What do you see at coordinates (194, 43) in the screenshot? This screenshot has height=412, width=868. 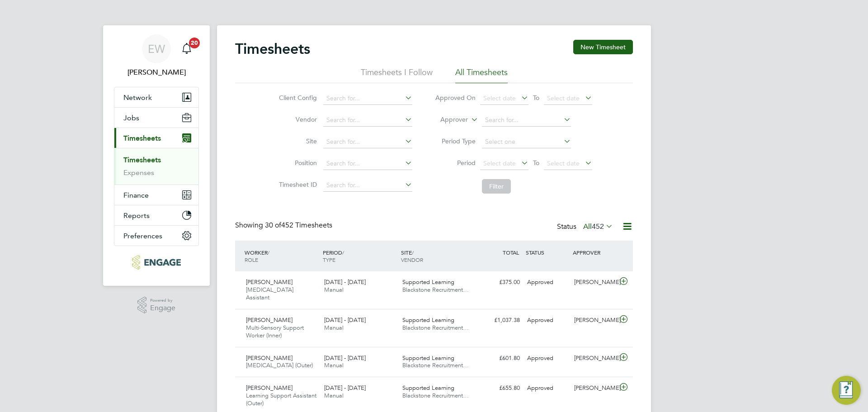 I see `span: 20` at bounding box center [194, 43].